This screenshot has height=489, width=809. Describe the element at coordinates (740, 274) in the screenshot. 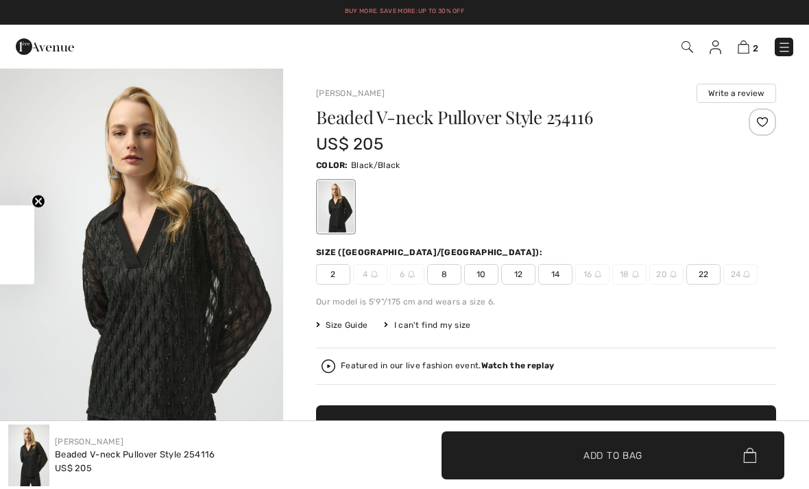

I see `span: 24` at that location.